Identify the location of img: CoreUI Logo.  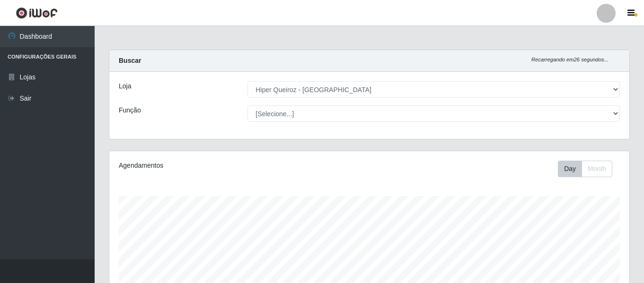
(37, 13).